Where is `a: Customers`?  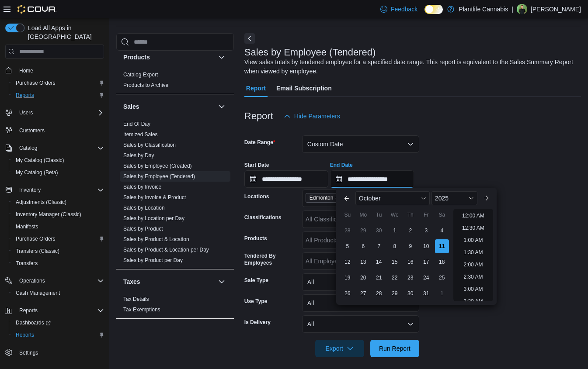 a: Customers is located at coordinates (32, 131).